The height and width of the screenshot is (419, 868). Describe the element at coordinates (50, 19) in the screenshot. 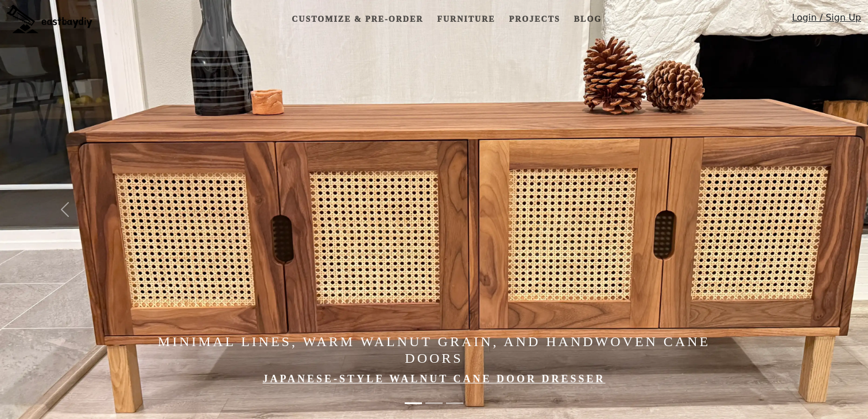

I see `img: eastbaydiy` at that location.